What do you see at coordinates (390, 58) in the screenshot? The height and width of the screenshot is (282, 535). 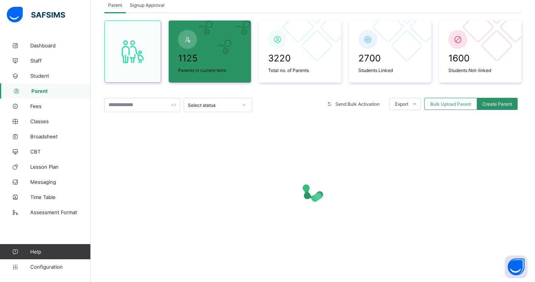 I see `span: 2700` at bounding box center [390, 58].